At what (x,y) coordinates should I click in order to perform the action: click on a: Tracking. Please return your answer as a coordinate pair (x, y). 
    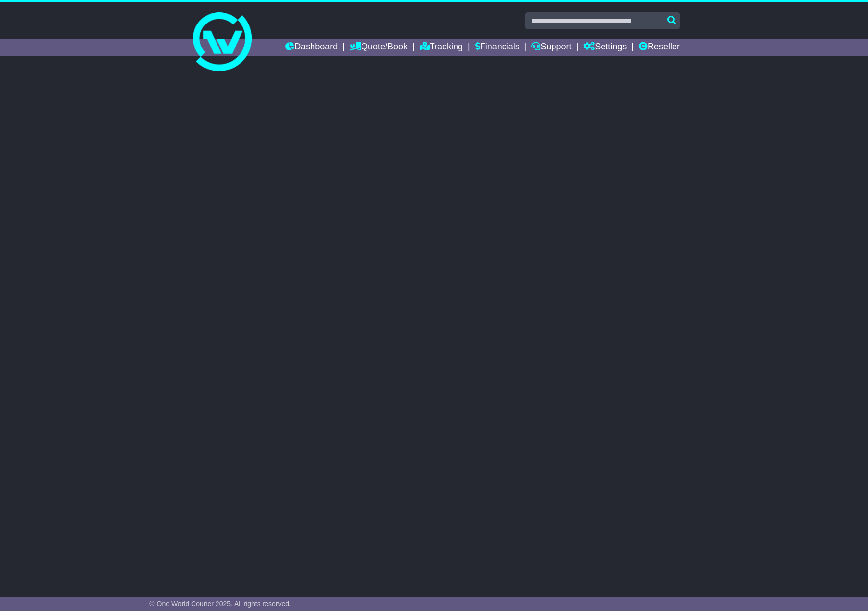
    Looking at the image, I should click on (441, 48).